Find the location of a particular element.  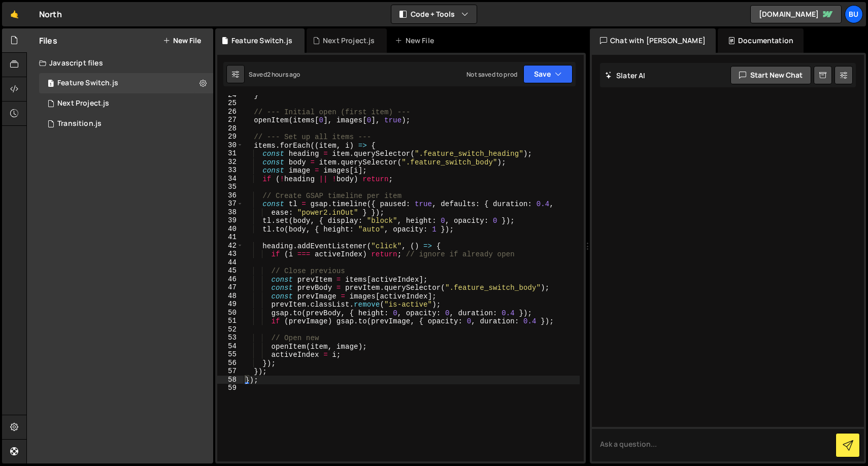

a: Bu is located at coordinates (854, 14).